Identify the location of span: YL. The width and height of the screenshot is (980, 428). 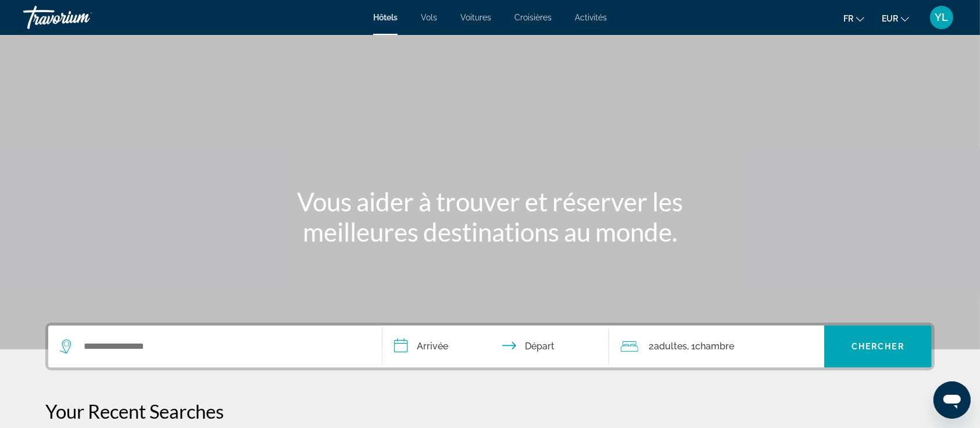
(942, 18).